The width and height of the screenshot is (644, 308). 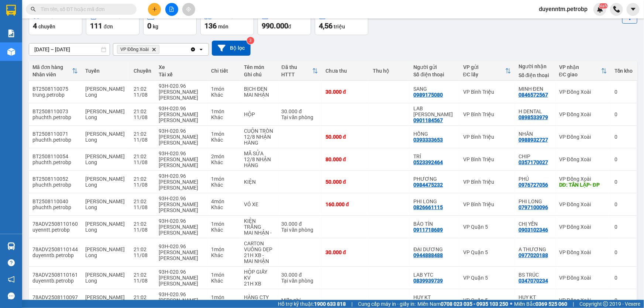 I want to click on div: 0976727056, so click(x=533, y=185).